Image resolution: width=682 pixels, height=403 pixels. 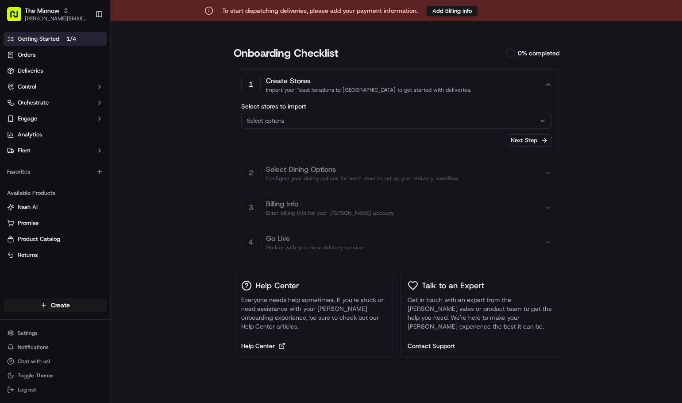 I want to click on button: Nash AI, so click(x=55, y=207).